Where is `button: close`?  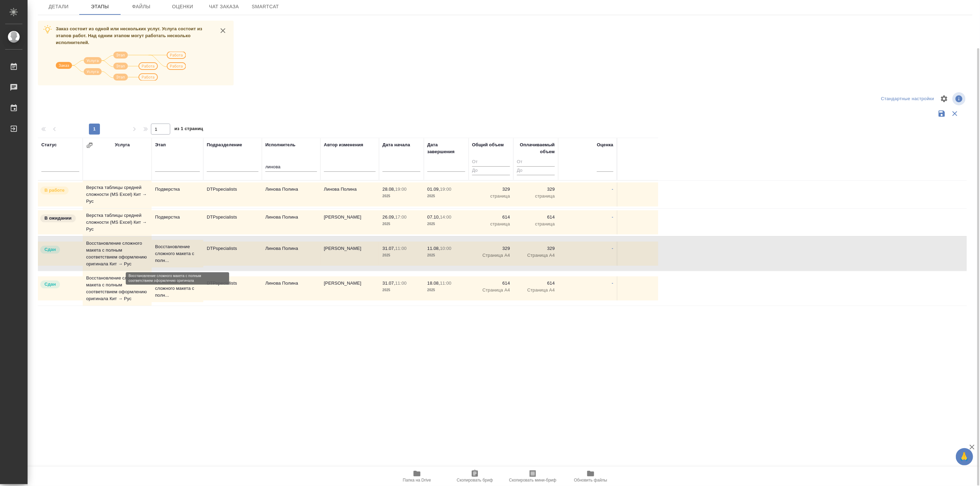 button: close is located at coordinates (223, 30).